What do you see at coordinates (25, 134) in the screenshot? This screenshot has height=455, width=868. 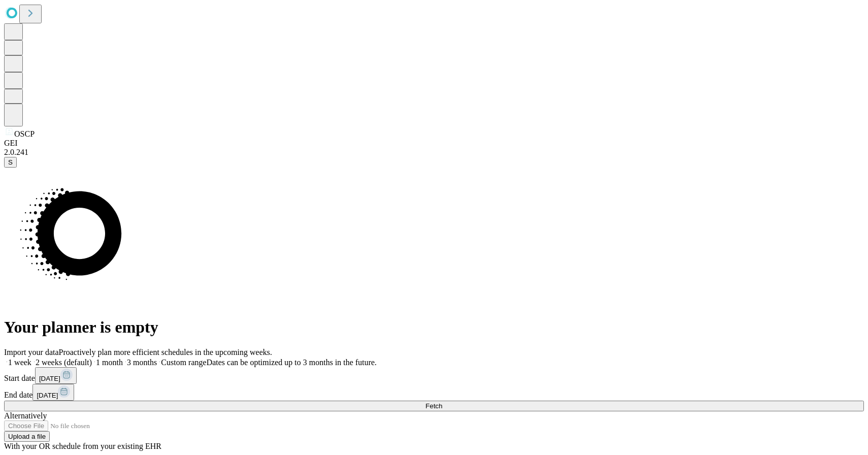 I see `span: OSCP` at bounding box center [25, 134].